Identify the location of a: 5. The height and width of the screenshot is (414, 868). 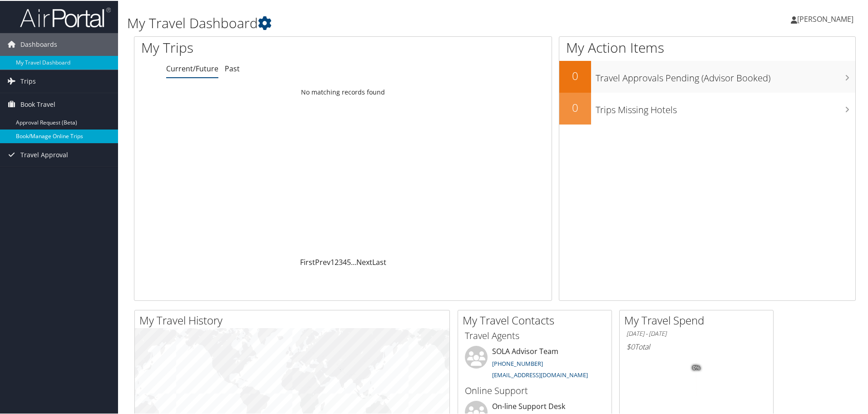
(349, 261).